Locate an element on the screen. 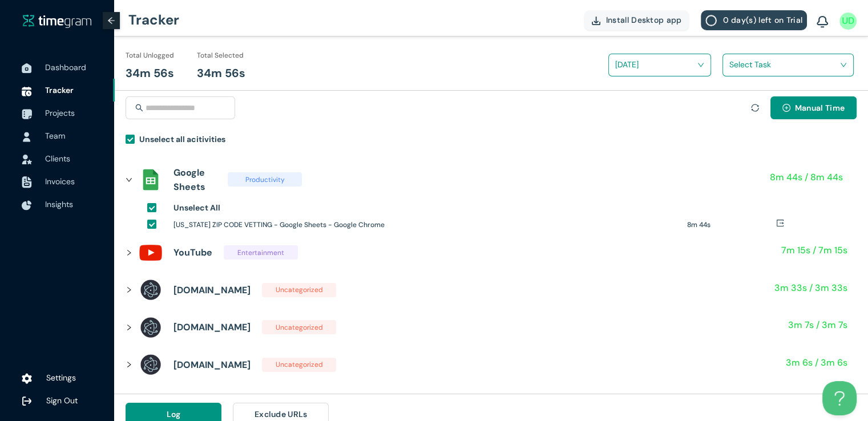 This screenshot has width=868, height=421. h1: Tracker is located at coordinates (153, 20).